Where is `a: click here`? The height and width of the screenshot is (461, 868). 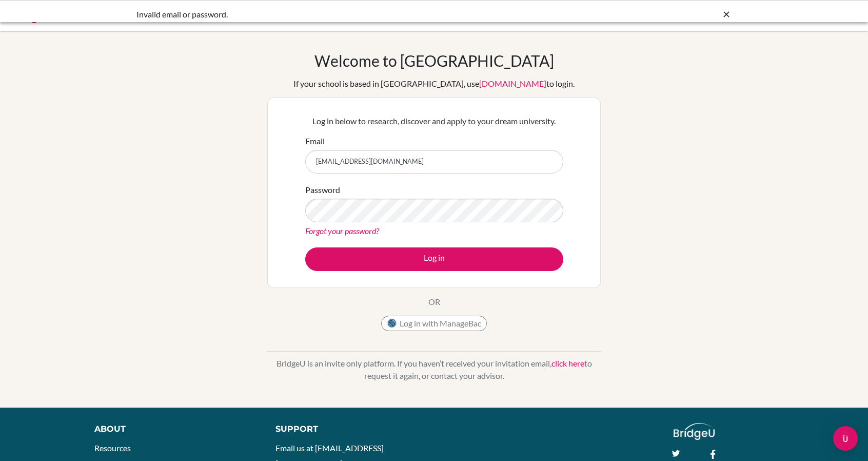
a: click here is located at coordinates (568, 363).